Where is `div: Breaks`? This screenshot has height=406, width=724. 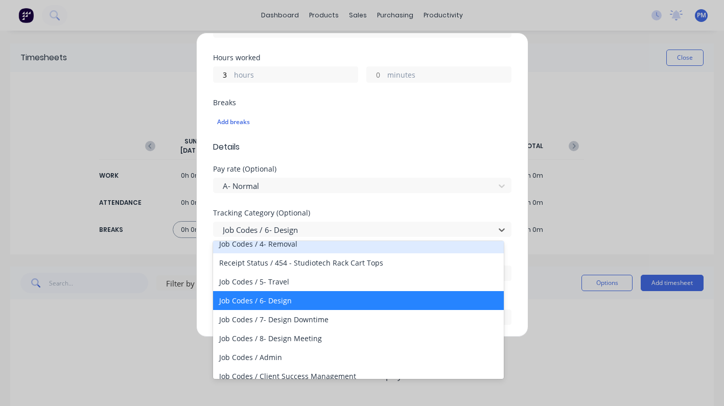
div: Breaks is located at coordinates (362, 103).